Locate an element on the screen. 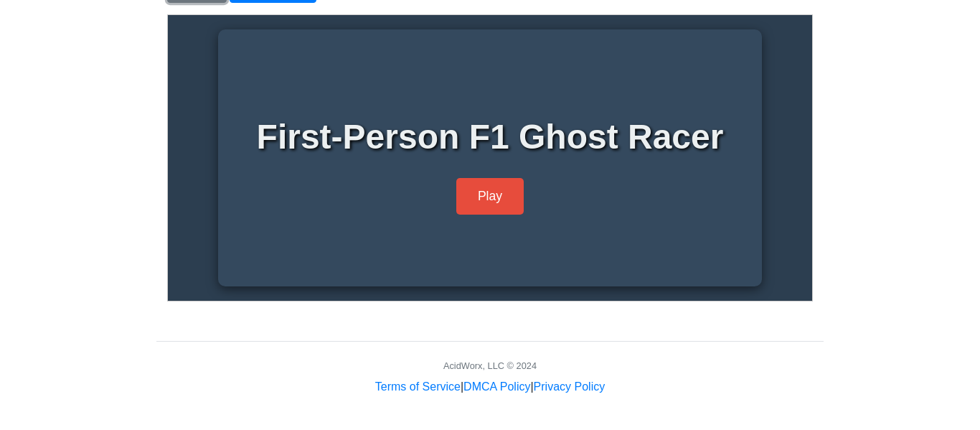 Image resolution: width=980 pixels, height=430 pixels. a: Privacy Policy is located at coordinates (570, 386).